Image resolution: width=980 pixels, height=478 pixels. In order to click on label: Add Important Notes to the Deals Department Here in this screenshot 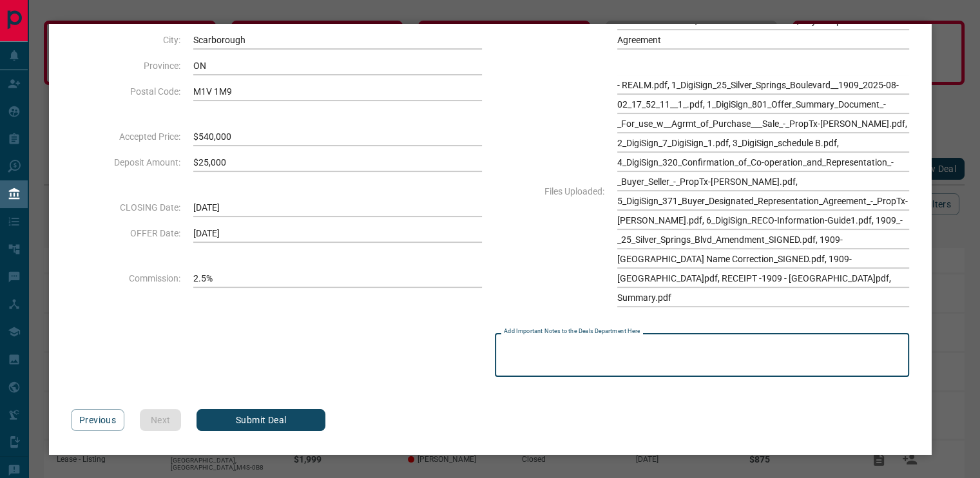, I will do `click(572, 331)`.